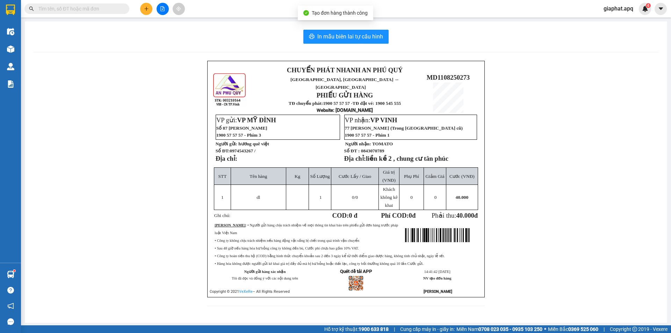  What do you see at coordinates (344, 70) in the screenshot?
I see `strong: CHUYỂN PHÁT NHANH AN PHÚ QUÝ` at bounding box center [344, 70].